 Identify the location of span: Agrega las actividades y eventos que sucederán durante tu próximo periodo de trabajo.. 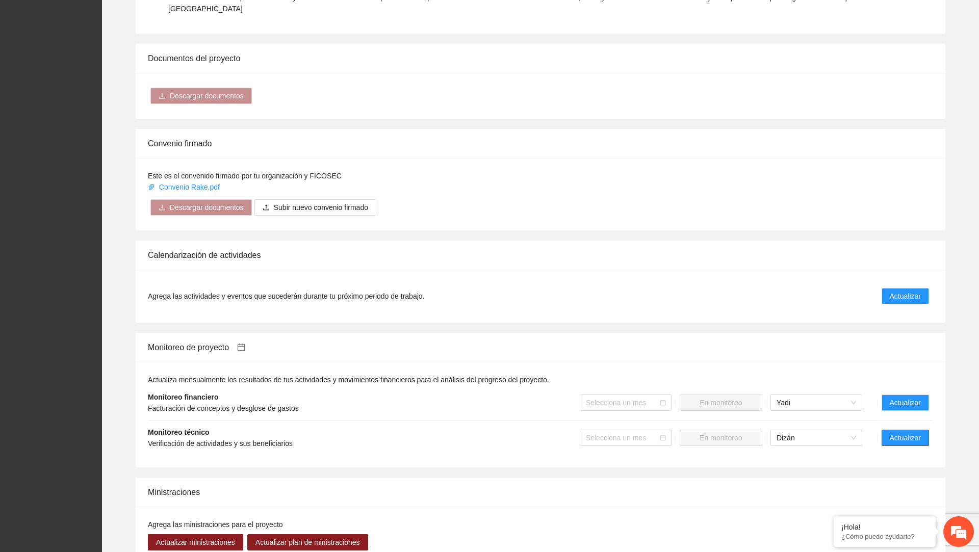
(286, 296).